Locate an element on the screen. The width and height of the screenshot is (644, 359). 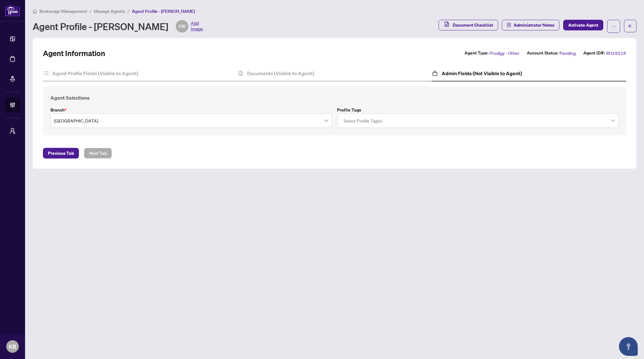
span: arrow-left is located at coordinates (630, 26).